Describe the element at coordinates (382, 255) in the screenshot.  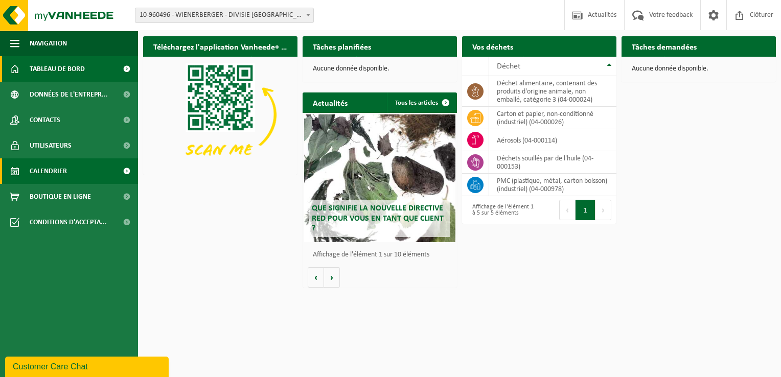
I see `p: Affichage de l'élément 1 sur 10 éléments` at that location.